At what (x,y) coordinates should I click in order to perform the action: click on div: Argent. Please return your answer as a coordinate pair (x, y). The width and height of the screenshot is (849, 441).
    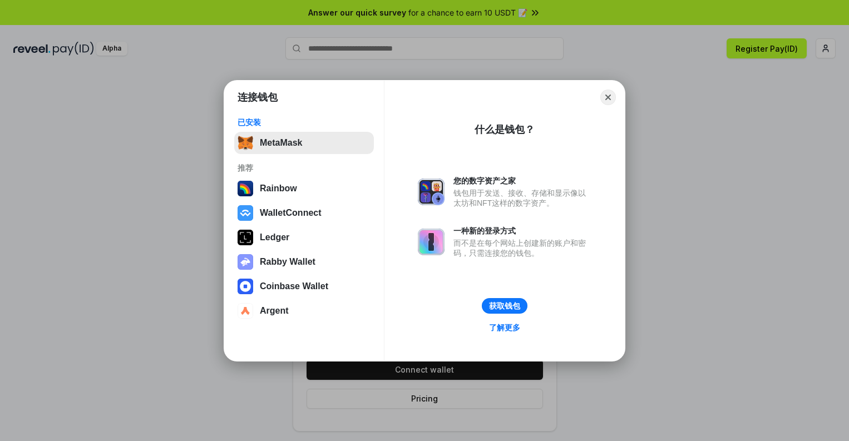
    Looking at the image, I should click on (274, 311).